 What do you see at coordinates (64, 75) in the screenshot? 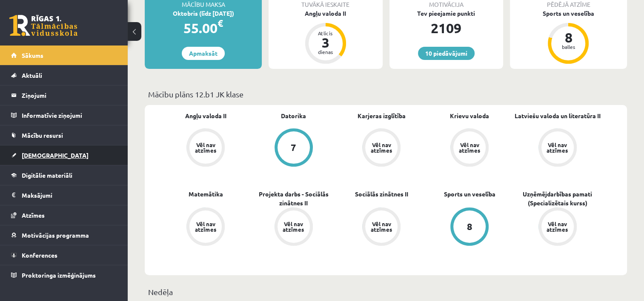
I see `a: Aktuāli` at bounding box center [64, 75].